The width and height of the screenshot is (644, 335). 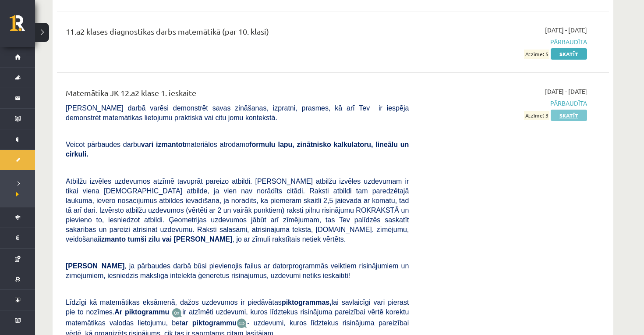 I want to click on div: Matemātika JK 12.a2 klase 1. ieskaite, so click(x=237, y=95).